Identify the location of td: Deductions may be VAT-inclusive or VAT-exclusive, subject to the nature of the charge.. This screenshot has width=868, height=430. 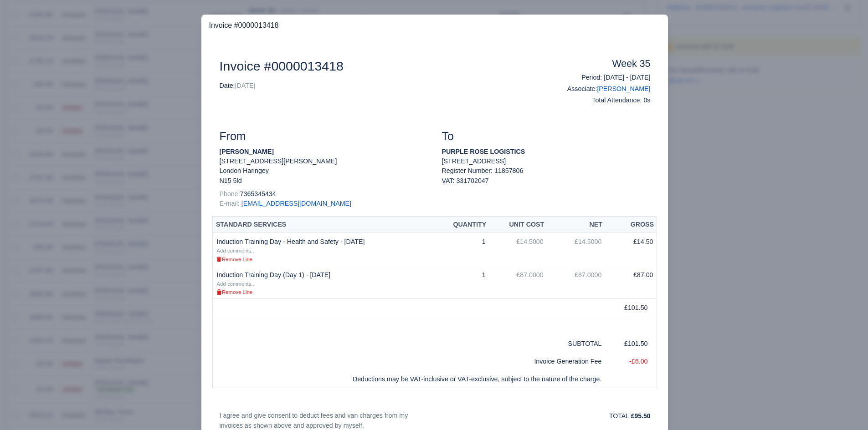
(409, 380).